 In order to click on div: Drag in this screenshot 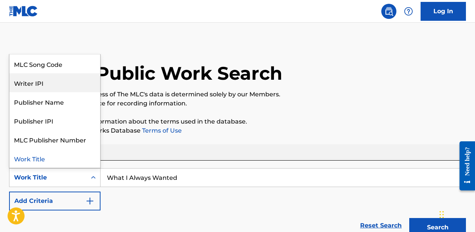, I will do `click(442, 215)`.